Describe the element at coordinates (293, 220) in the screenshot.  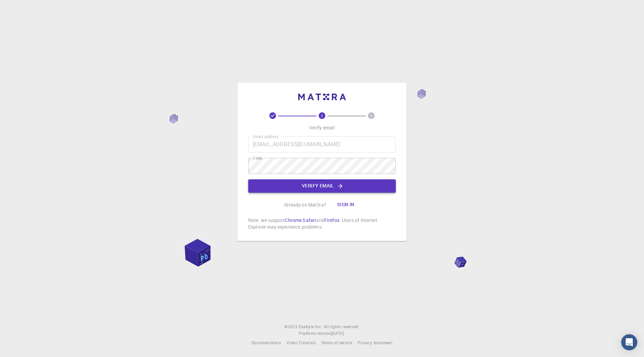
I see `a: Chrome` at that location.